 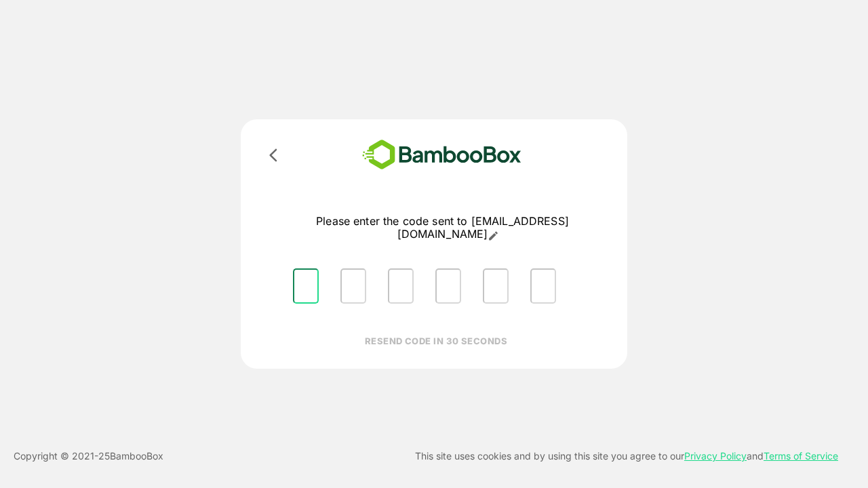 I want to click on input: Please enter OTP character 6, so click(x=543, y=286).